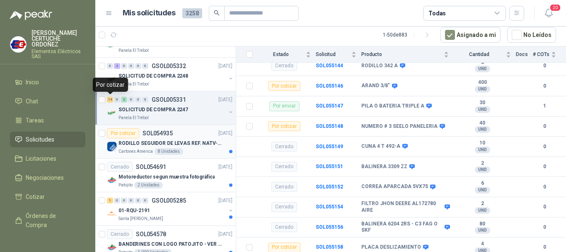 The image size is (566, 252). Describe the element at coordinates (151, 234) in the screenshot. I see `p: SOL054578` at that location.